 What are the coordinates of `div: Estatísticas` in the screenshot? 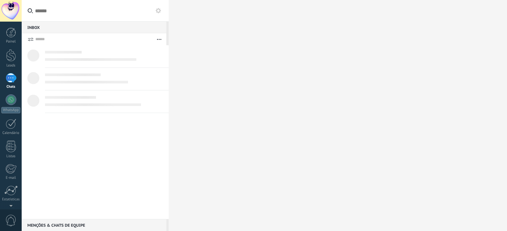 It's located at (11, 200).